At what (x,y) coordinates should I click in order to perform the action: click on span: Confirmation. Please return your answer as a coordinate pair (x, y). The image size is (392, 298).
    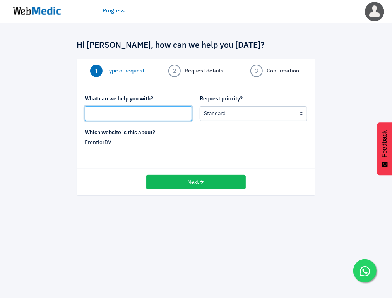
    Looking at the image, I should click on (283, 71).